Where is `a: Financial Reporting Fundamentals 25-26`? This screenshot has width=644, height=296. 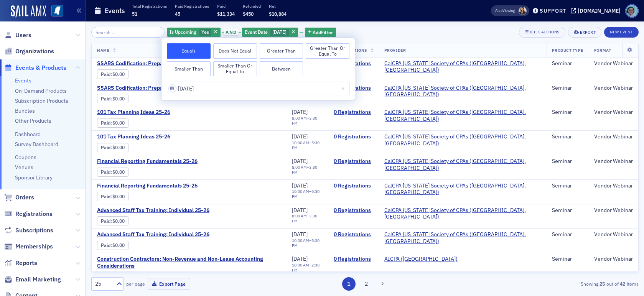 a: Financial Reporting Fundamentals 25-26 is located at coordinates (161, 161).